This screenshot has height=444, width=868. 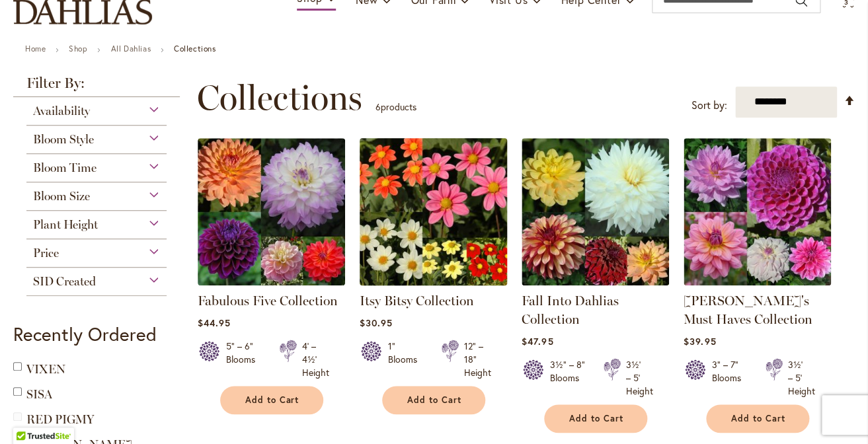 What do you see at coordinates (60, 419) in the screenshot?
I see `a: RED PIGMY` at bounding box center [60, 419].